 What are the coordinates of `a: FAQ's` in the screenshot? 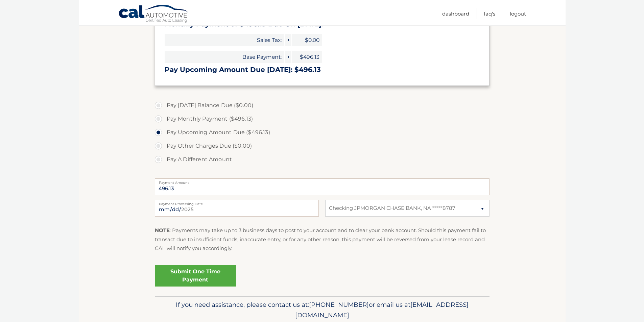 It's located at (489, 13).